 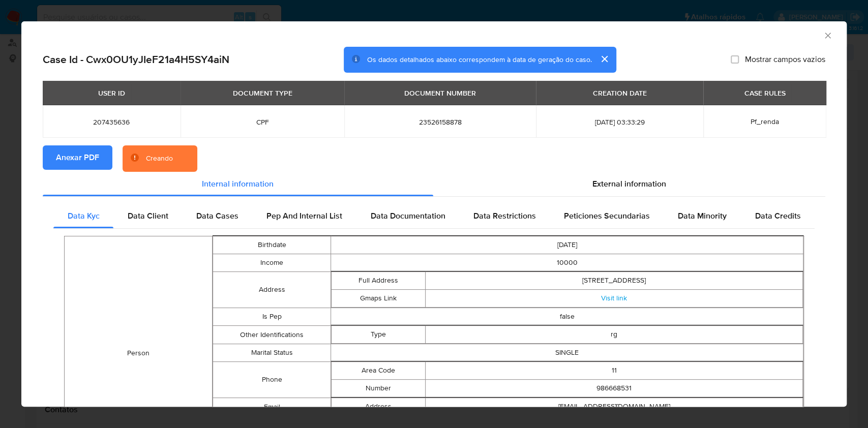 I want to click on span: Peticiones Secundarias, so click(x=607, y=216).